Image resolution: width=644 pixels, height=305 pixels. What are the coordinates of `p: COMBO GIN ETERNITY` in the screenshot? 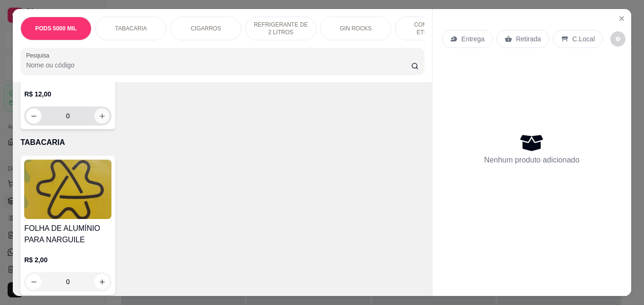 It's located at (430, 29).